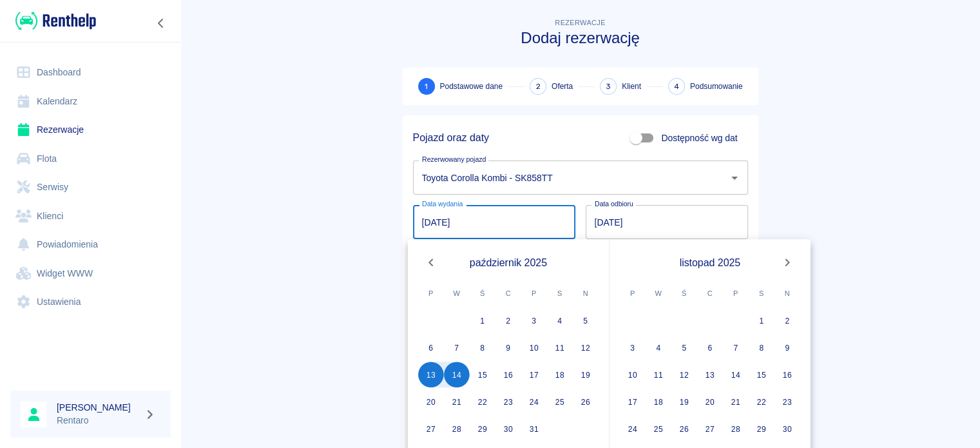 Image resolution: width=980 pixels, height=448 pixels. What do you see at coordinates (90, 245) in the screenshot?
I see `a: Powiadomienia` at bounding box center [90, 245].